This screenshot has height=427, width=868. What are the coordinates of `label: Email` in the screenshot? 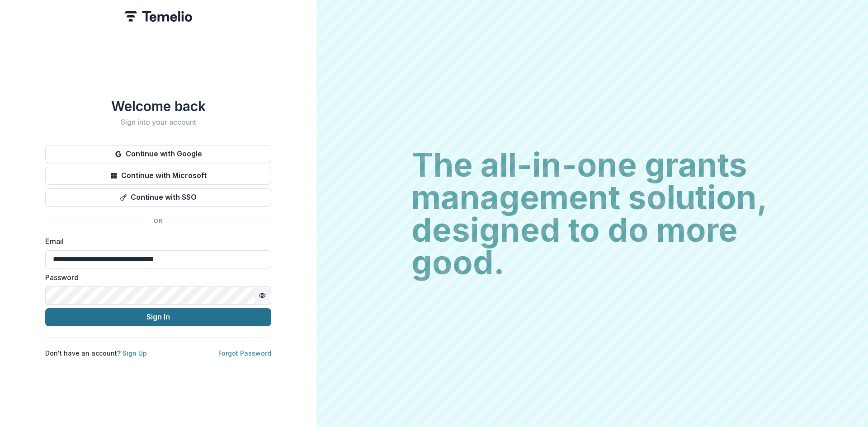 It's located at (156, 241).